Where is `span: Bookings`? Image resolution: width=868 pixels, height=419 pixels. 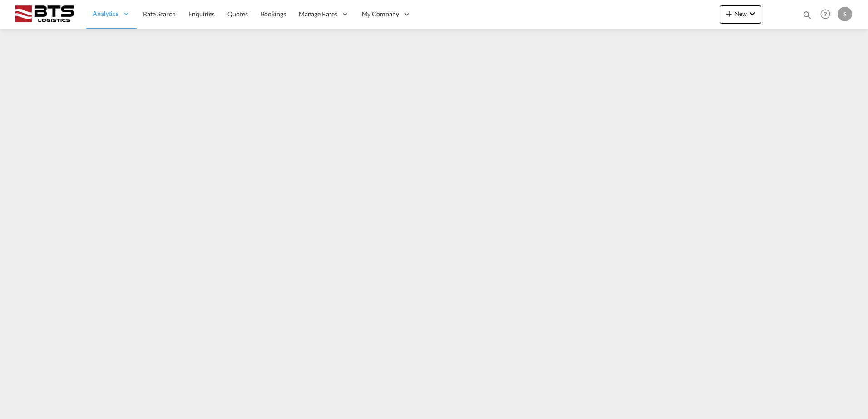
span: Bookings is located at coordinates (273, 13).